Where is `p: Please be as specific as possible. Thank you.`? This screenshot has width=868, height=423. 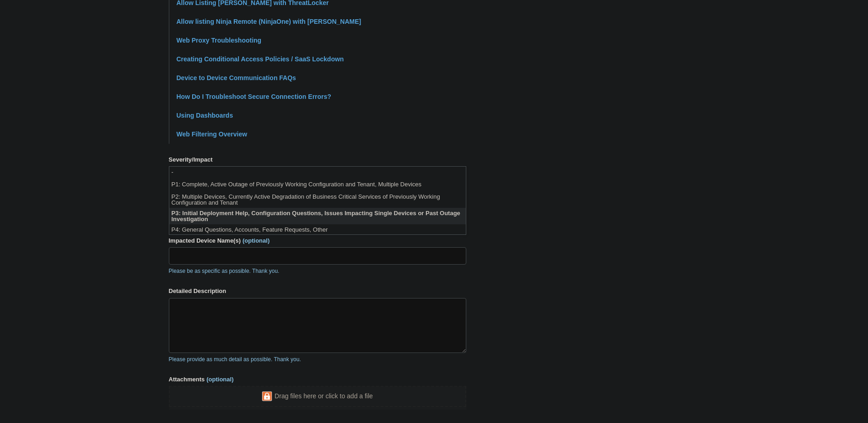 p: Please be as specific as possible. Thank you. is located at coordinates (318, 271).